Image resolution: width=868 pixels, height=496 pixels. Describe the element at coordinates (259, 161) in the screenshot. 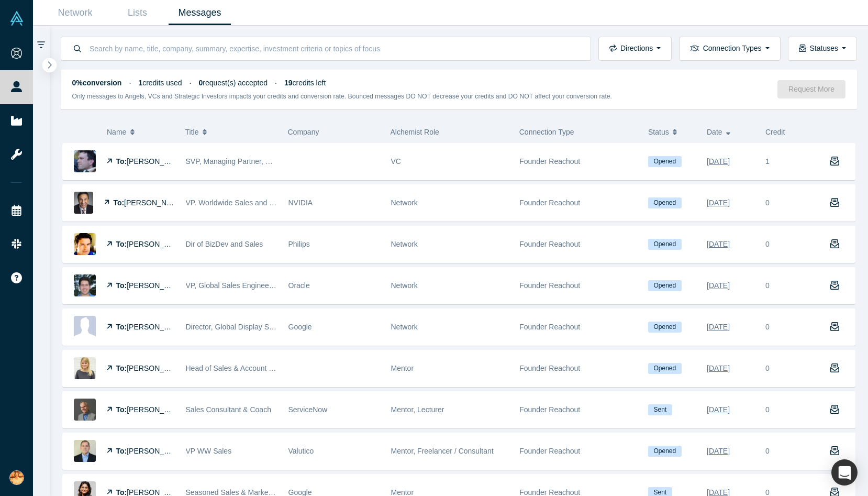

I see `span: SVP, Managing Partner, Salesforce Ventures` at that location.